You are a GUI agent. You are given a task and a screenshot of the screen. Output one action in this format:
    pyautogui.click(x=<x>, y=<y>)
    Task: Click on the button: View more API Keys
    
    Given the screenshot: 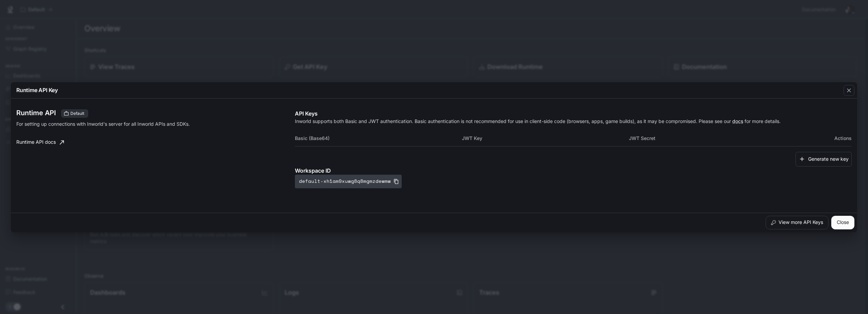 What is the action you would take?
    pyautogui.click(x=797, y=223)
    